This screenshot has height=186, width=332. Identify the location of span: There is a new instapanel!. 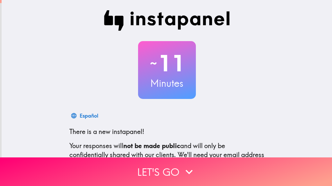
(107, 131).